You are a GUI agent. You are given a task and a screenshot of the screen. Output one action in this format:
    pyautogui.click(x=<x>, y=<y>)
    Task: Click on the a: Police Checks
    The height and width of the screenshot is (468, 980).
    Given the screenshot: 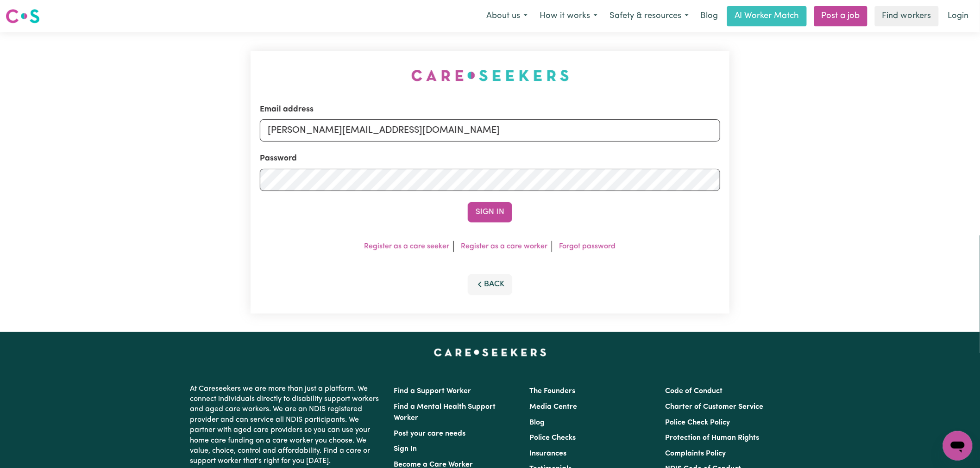 What is the action you would take?
    pyautogui.click(x=552, y=438)
    